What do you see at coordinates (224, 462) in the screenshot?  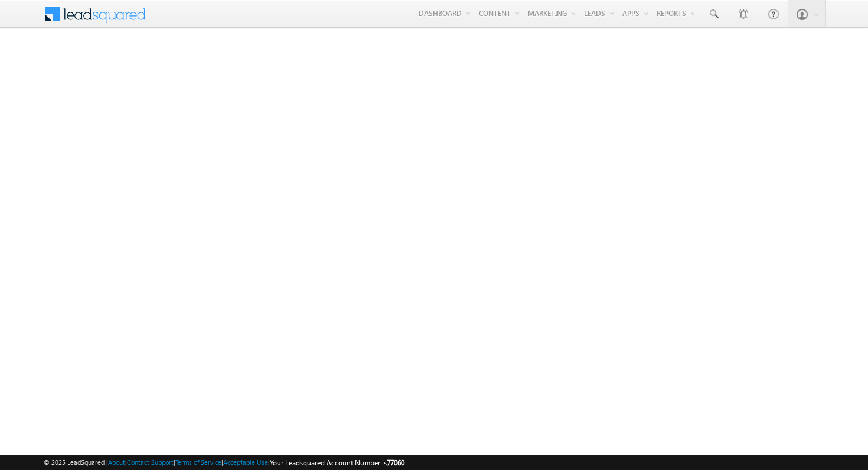 I see `span: © 2025 LeadSquared | | | | |` at bounding box center [224, 462].